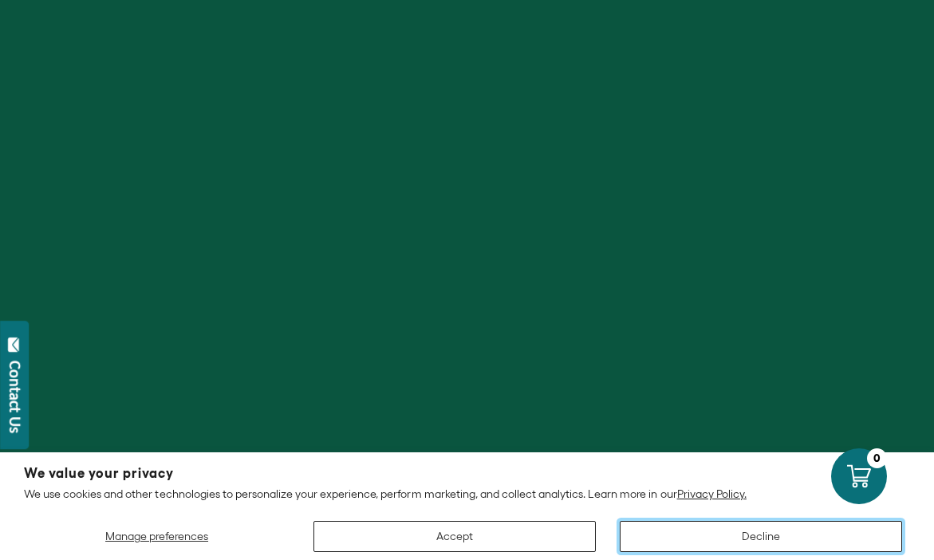 This screenshot has width=934, height=560. What do you see at coordinates (876, 458) in the screenshot?
I see `div: 0` at bounding box center [876, 458].